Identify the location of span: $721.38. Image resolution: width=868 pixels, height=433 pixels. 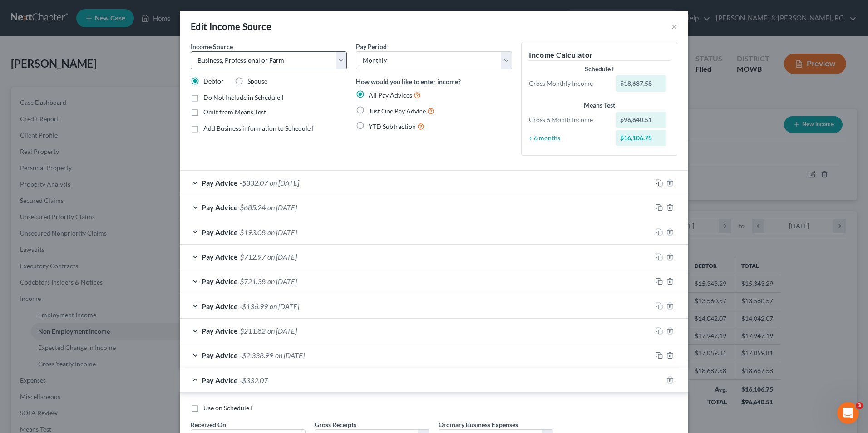
(252, 281).